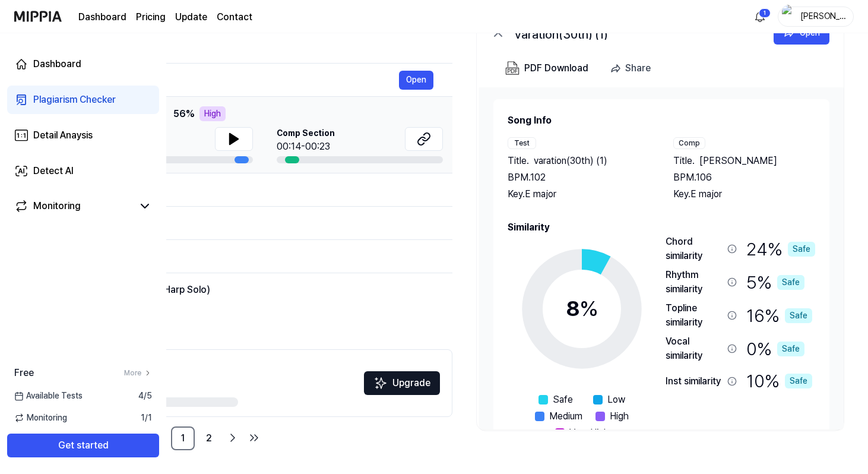 The image size is (868, 474). I want to click on a: Go to last page, so click(254, 437).